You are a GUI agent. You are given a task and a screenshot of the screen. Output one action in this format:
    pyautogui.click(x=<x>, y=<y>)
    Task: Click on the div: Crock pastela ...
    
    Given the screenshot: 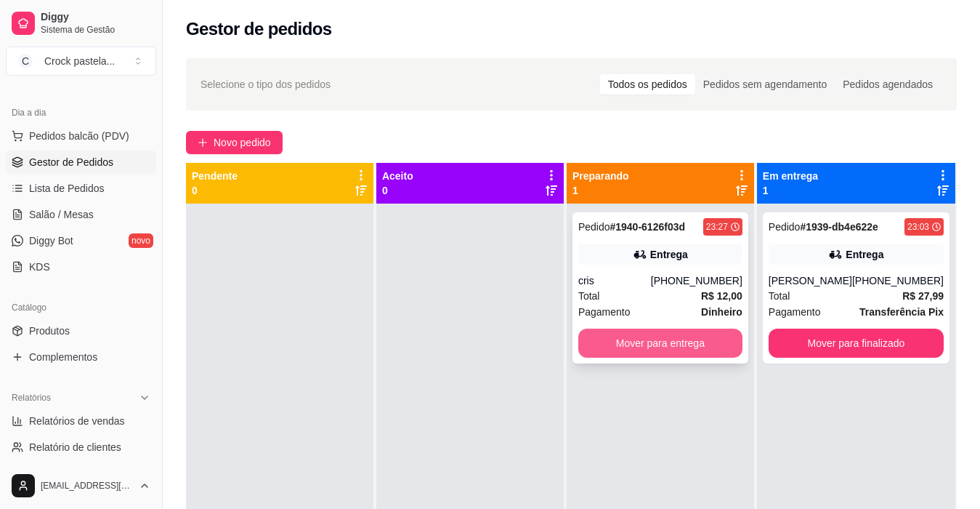 What is the action you would take?
    pyautogui.click(x=79, y=61)
    